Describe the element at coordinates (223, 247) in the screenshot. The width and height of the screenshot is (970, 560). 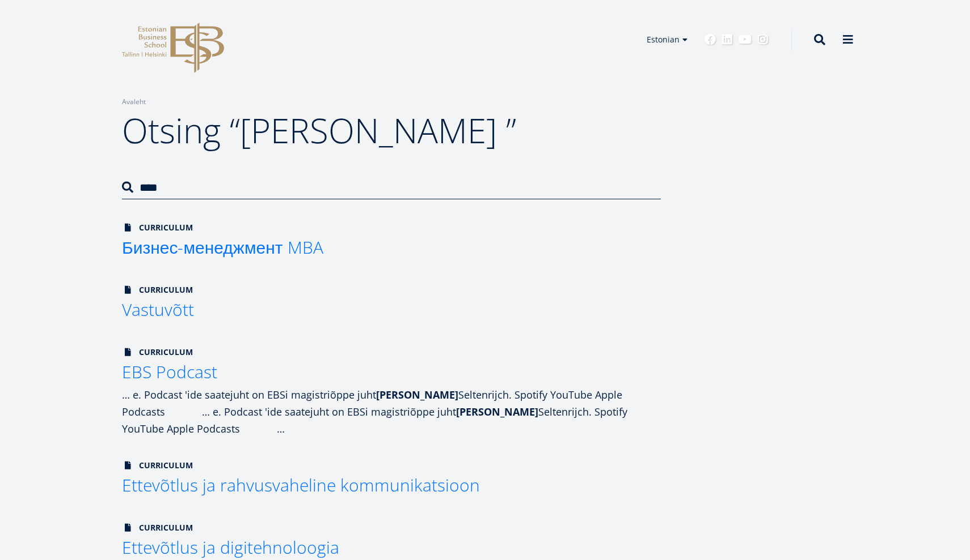
I see `span: Бизнес-менеджмент MBA` at that location.